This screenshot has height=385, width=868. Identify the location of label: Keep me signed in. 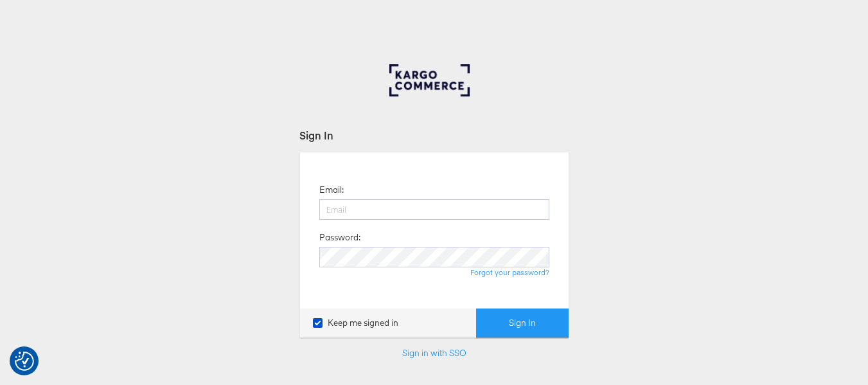
(355, 323).